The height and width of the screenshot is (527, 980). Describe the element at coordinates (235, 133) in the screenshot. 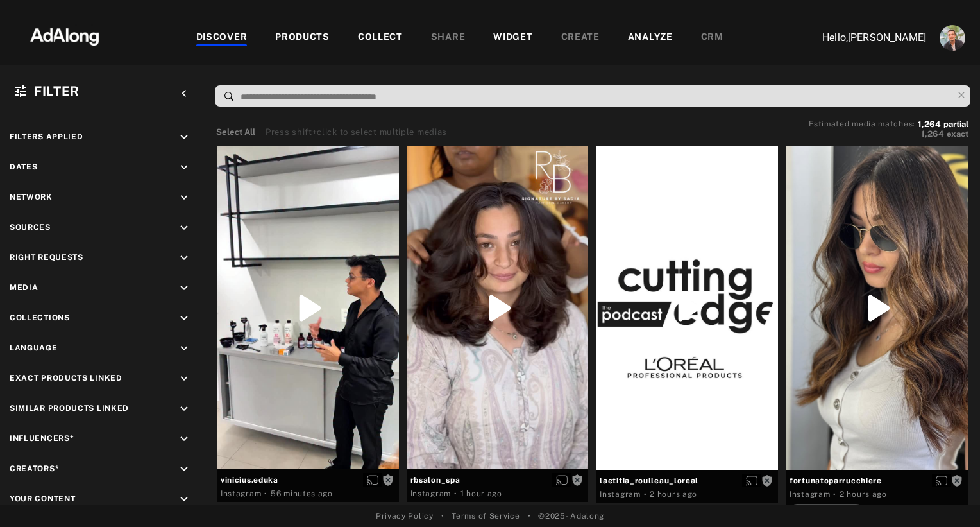

I see `button: Select All` at that location.